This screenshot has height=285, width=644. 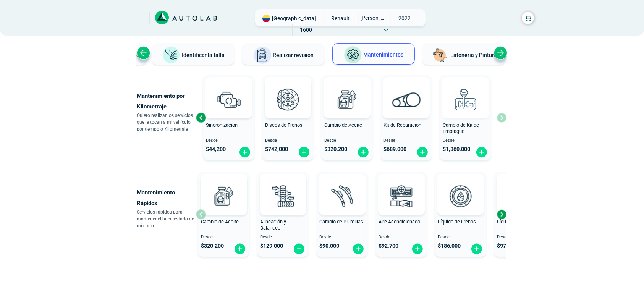 What do you see at coordinates (460, 129) in the screenshot?
I see `span: Cambio de Kit de Embrague` at bounding box center [460, 129].